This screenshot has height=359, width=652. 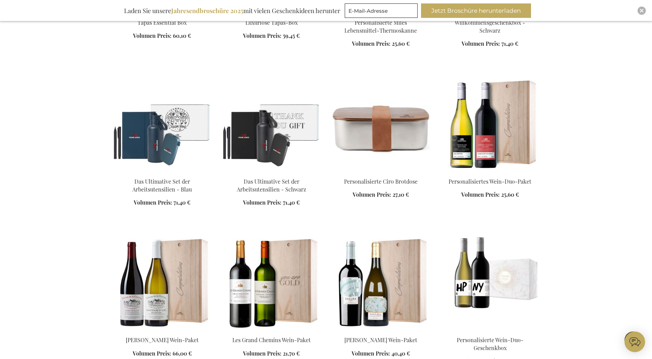 What do you see at coordinates (490, 282) in the screenshot?
I see `img: Personalised Wine Duo Gift Box` at bounding box center [490, 282].